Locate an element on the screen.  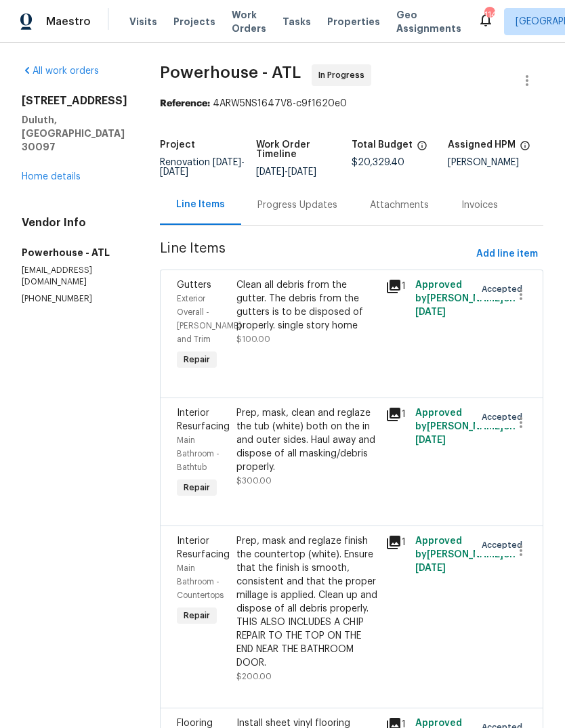
h5: Project is located at coordinates (177, 145).